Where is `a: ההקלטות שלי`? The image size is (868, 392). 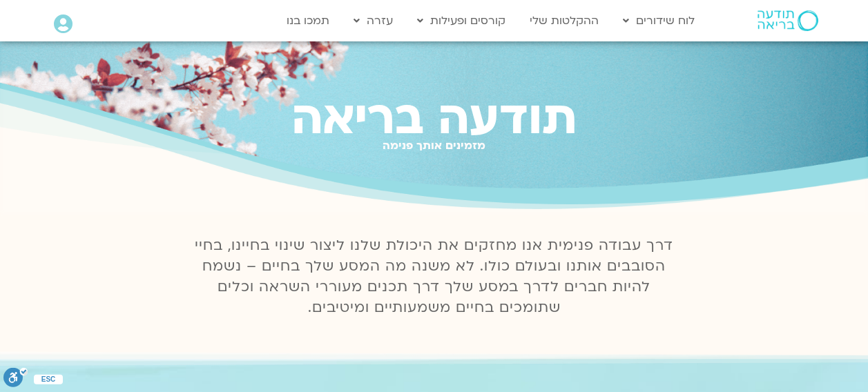 a: ההקלטות שלי is located at coordinates (564, 21).